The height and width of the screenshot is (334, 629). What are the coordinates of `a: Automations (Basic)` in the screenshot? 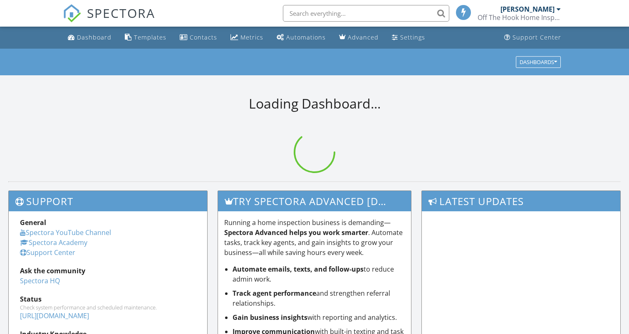 It's located at (301, 37).